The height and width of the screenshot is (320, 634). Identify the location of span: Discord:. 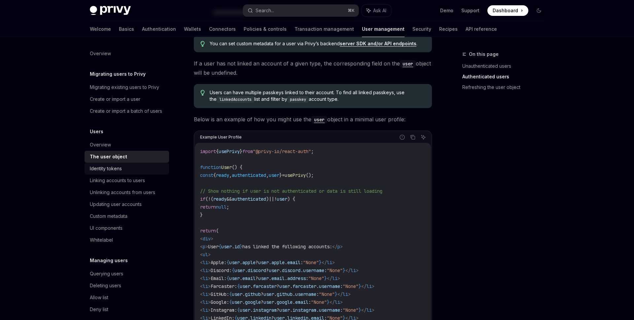
(221, 270).